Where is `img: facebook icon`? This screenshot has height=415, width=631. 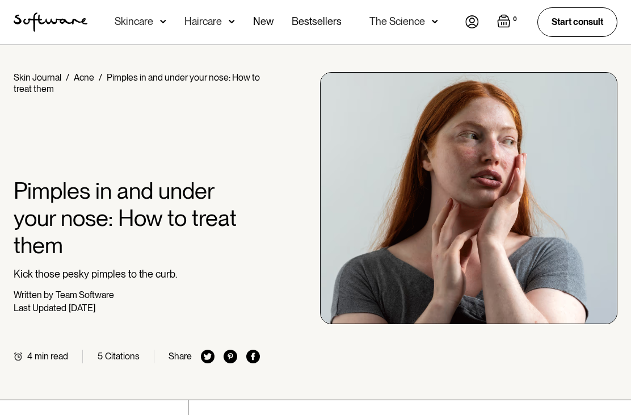
img: facebook icon is located at coordinates (253, 356).